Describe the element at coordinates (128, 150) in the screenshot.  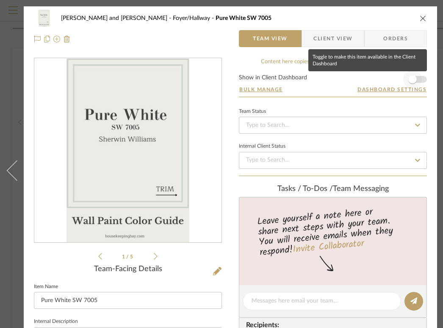
I see `img: 01df22bf-914d-4614-8363-1729e0f27c0a_436x436.jpg` at that location.